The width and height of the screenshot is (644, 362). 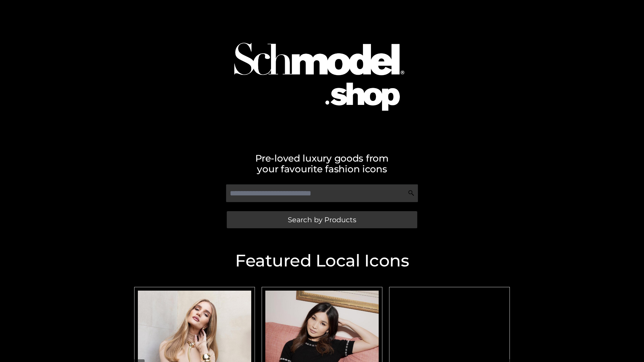 I want to click on img: Search Icon, so click(x=411, y=193).